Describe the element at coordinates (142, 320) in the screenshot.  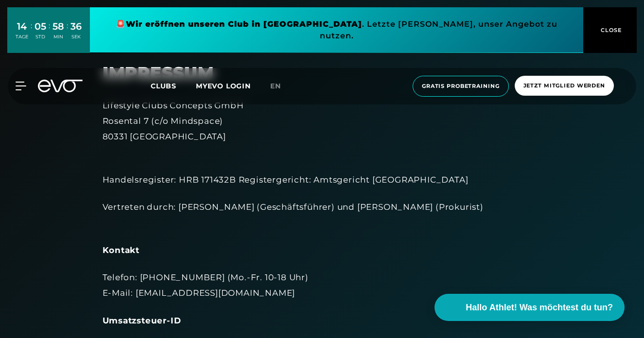
I see `strong: Umsatzsteuer-ID` at that location.